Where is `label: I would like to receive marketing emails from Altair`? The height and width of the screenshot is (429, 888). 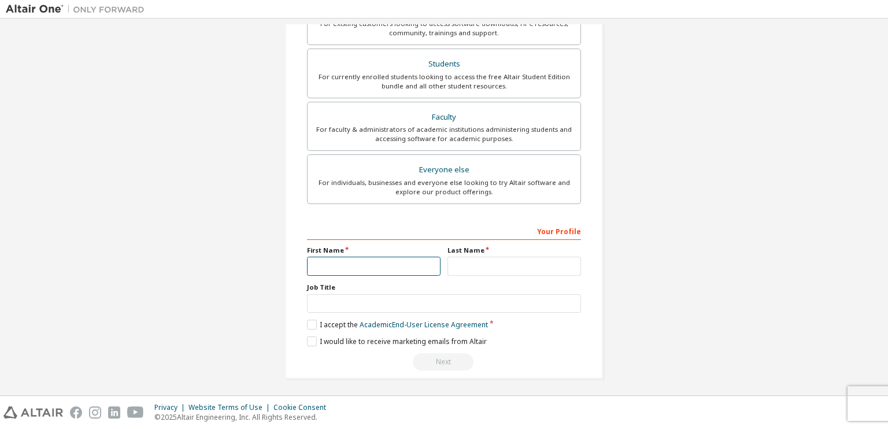 label: I would like to receive marketing emails from Altair is located at coordinates (397, 341).